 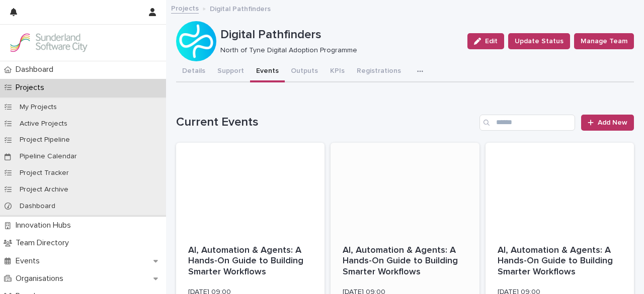 I want to click on span: Update Status, so click(x=539, y=41).